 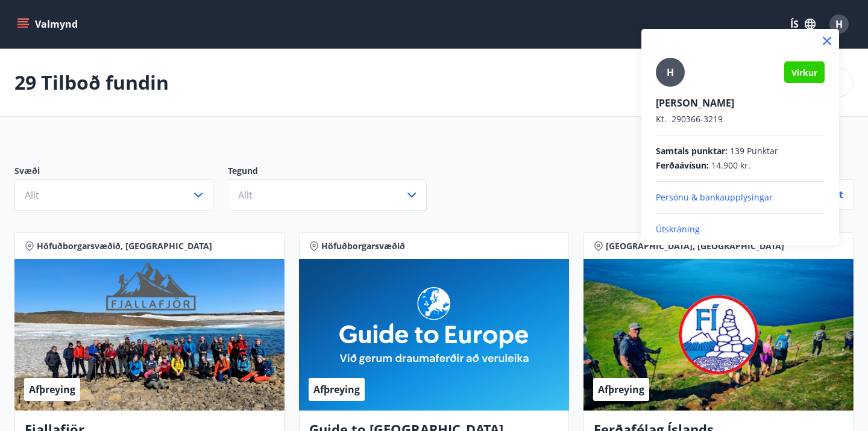 What do you see at coordinates (754, 151) in the screenshot?
I see `span: 139 Punktar` at bounding box center [754, 151].